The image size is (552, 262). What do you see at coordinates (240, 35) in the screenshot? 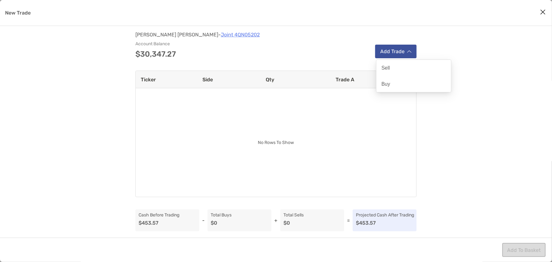
I see `a: Joint 4QN05202` at bounding box center [240, 35].